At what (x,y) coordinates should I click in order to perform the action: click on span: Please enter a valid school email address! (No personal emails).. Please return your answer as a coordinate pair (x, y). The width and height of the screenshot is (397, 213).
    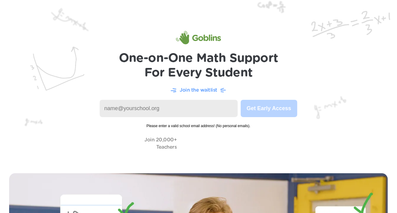
    Looking at the image, I should click on (198, 123).